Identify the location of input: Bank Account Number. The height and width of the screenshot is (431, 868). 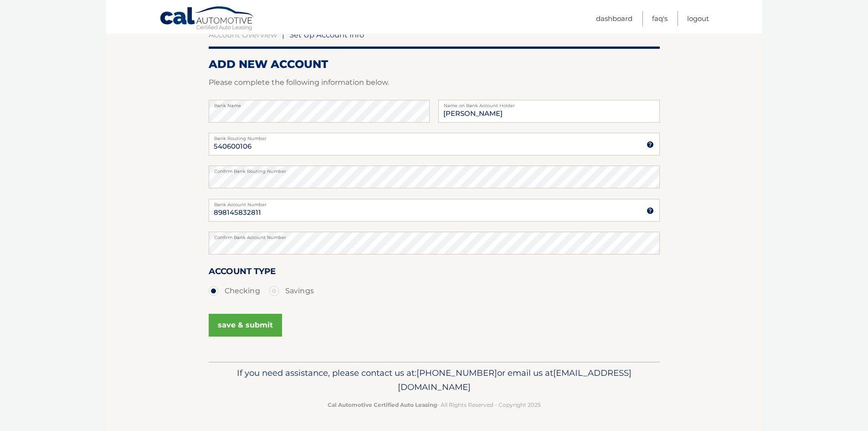
(434, 210).